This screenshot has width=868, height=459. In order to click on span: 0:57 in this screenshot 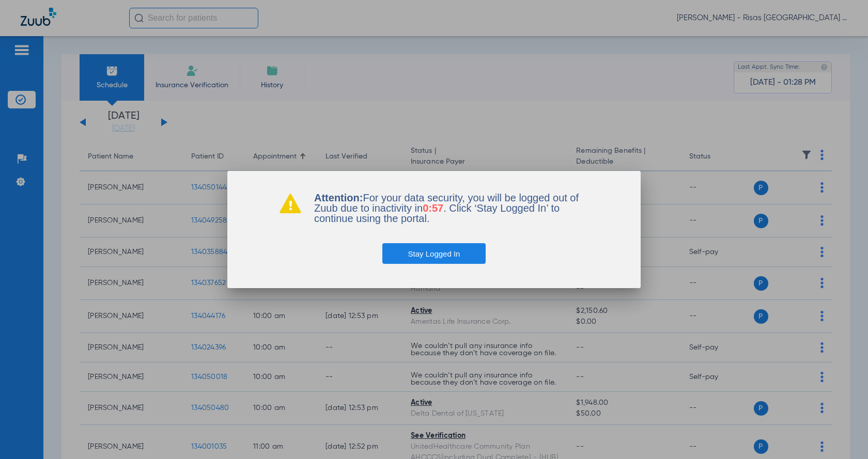, I will do `click(433, 208)`.